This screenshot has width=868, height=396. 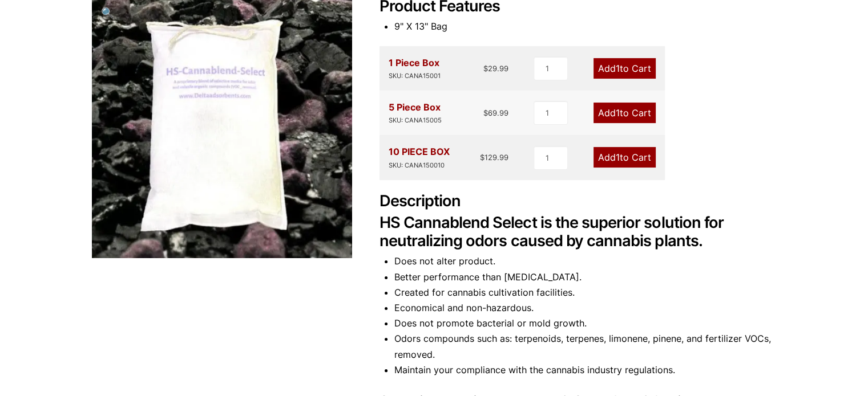 What do you see at coordinates (585, 261) in the screenshot?
I see `li: Does not alter product.` at bounding box center [585, 261].